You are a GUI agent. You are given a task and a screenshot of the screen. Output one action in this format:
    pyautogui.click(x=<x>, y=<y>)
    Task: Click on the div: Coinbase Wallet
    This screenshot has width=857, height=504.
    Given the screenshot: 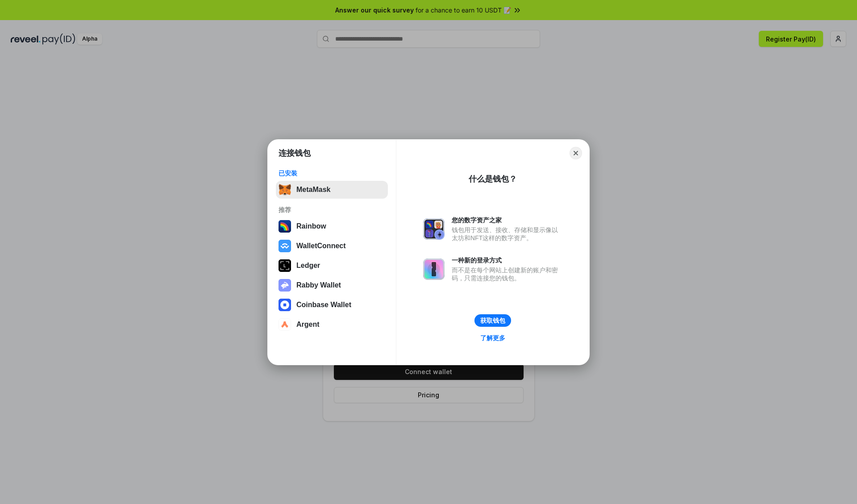 What is the action you would take?
    pyautogui.click(x=324, y=305)
    